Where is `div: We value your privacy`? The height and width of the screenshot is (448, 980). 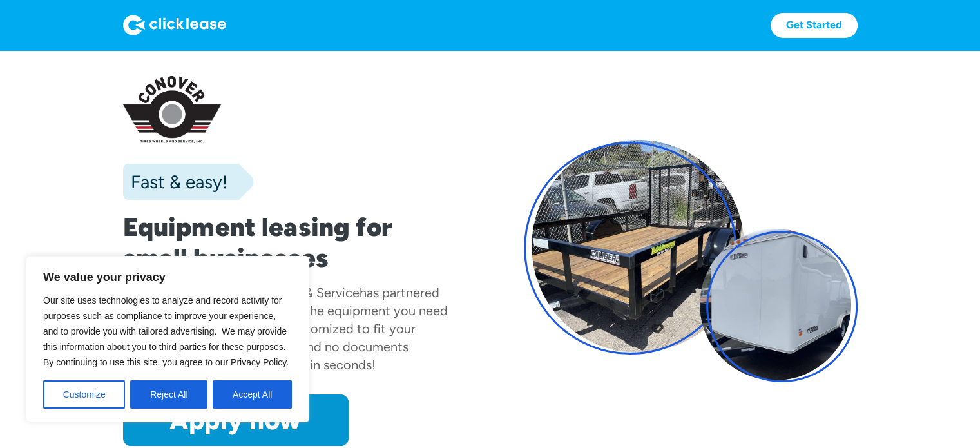 div: We value your privacy is located at coordinates (167, 339).